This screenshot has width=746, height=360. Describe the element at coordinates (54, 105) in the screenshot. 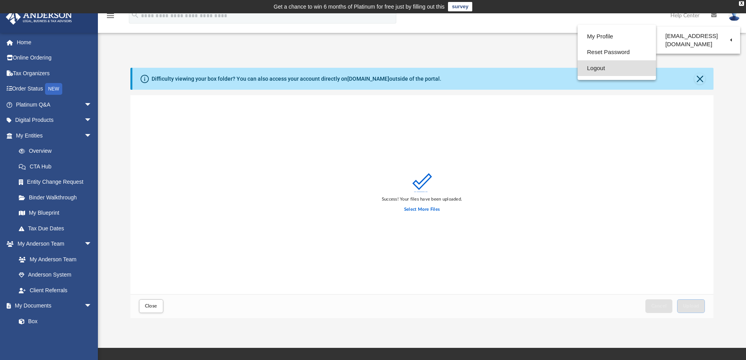

I see `a: Platinum Q&Aarrow_drop_down` at that location.